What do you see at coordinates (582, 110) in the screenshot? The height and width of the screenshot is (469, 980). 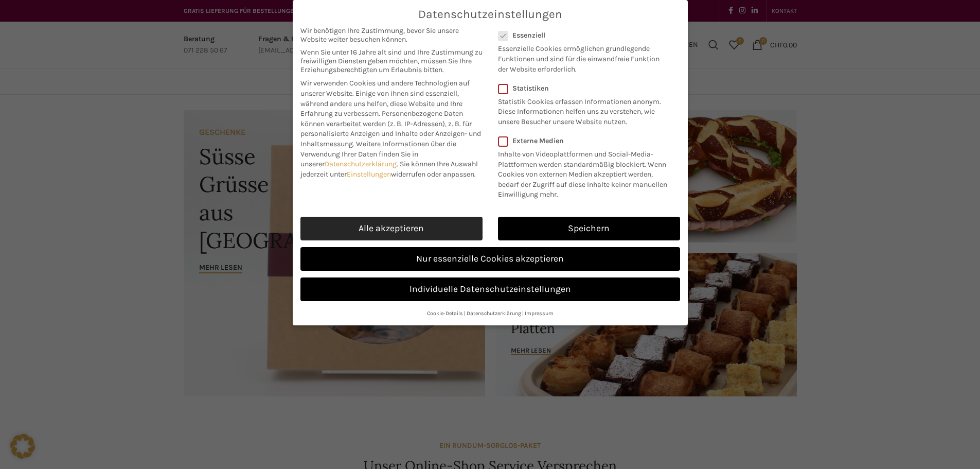 I see `p: Statistik Cookies erfassen Informationen anonym. Diese Informationen helfen uns zu verstehen, wie...` at bounding box center [582, 110].